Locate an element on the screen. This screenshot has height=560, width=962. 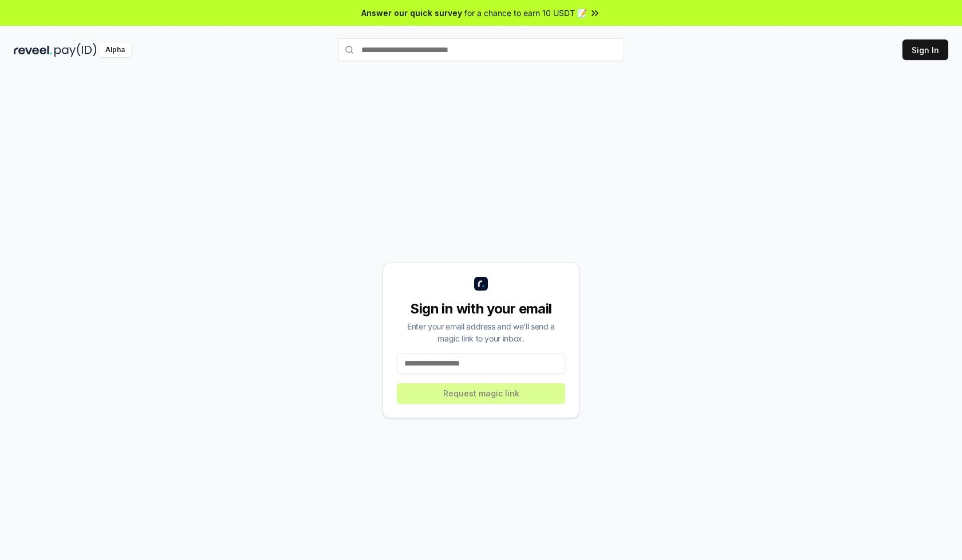
img: pay_id is located at coordinates (75, 49).